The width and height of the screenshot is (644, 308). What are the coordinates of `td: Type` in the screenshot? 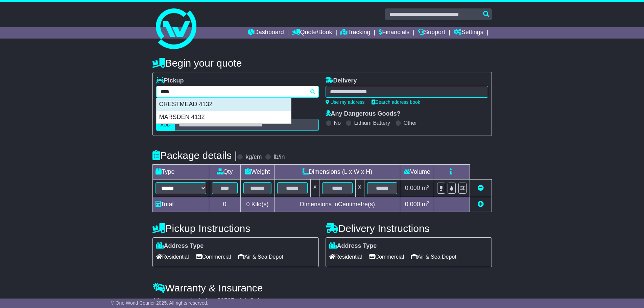 It's located at (181, 172).